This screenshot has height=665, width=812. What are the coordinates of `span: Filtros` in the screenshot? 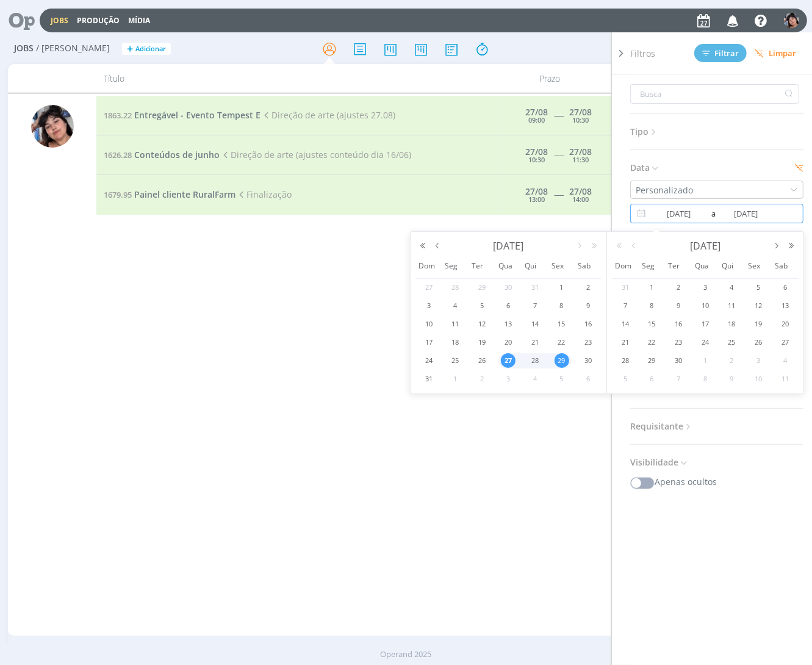 It's located at (643, 53).